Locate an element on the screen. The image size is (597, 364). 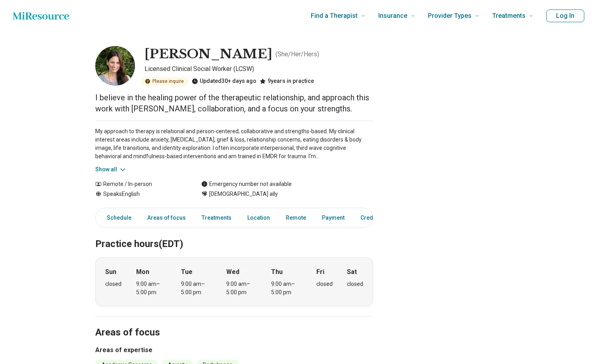
a: Treatments is located at coordinates (216, 218).